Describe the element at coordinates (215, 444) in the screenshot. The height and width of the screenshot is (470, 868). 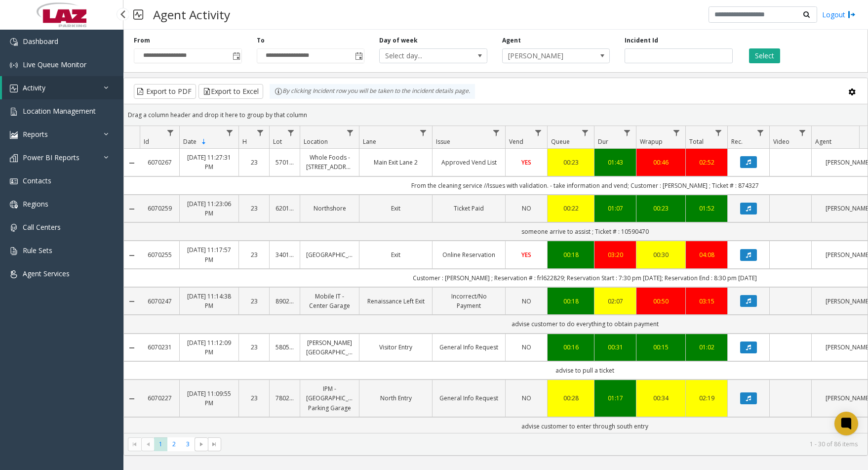
I see `span: Go to the last page` at that location.